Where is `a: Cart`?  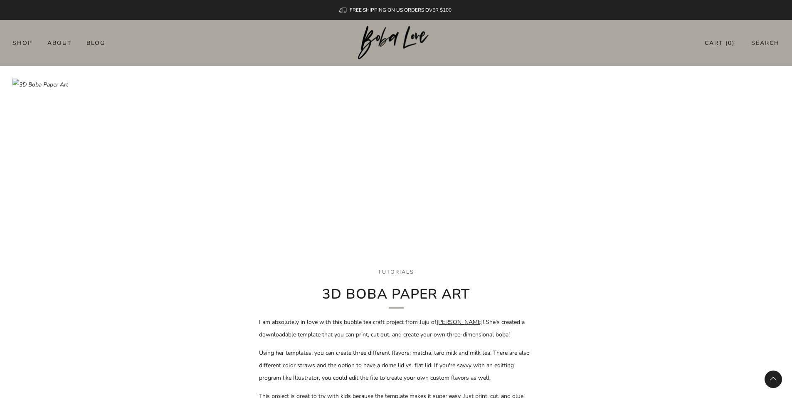
a: Cart is located at coordinates (720, 43).